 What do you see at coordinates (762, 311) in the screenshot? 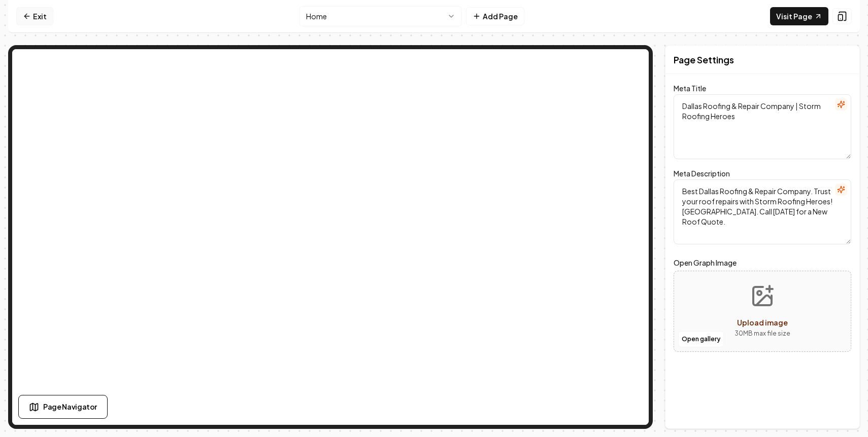
I see `button: Upload image` at bounding box center [762, 311].